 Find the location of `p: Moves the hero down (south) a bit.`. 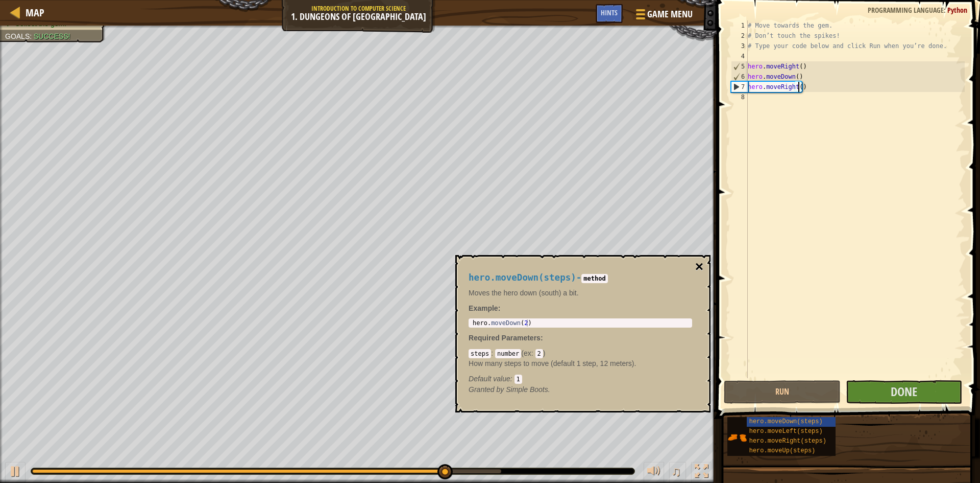

p: Moves the hero down (south) a bit. is located at coordinates (581, 292).